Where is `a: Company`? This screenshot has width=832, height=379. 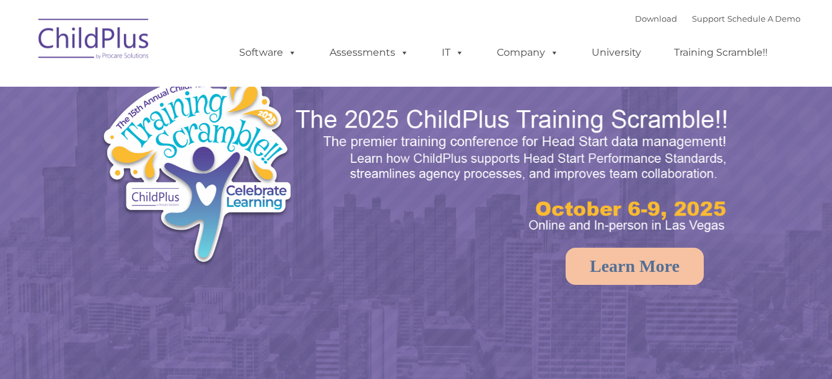
a: Company is located at coordinates (528, 53).